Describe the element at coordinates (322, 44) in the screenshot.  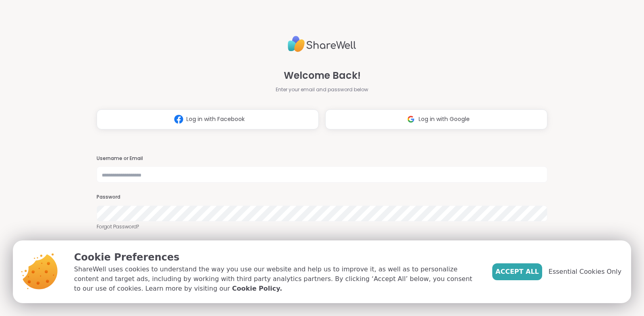
I see `img: ShareWell Logo` at that location.